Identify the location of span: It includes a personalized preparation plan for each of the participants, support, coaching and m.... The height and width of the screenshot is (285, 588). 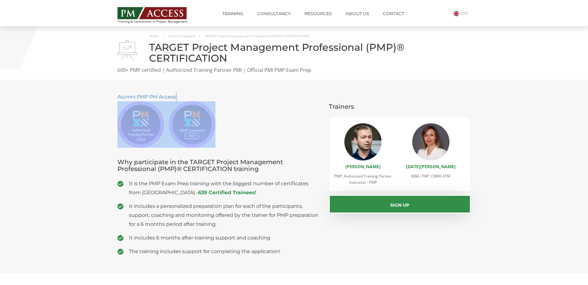
(224, 215).